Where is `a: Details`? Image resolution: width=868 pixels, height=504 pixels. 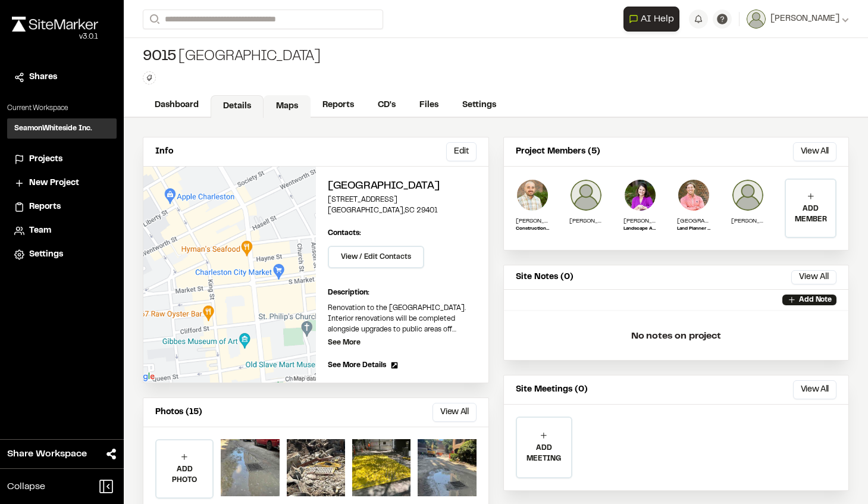 a: Details is located at coordinates (236, 107).